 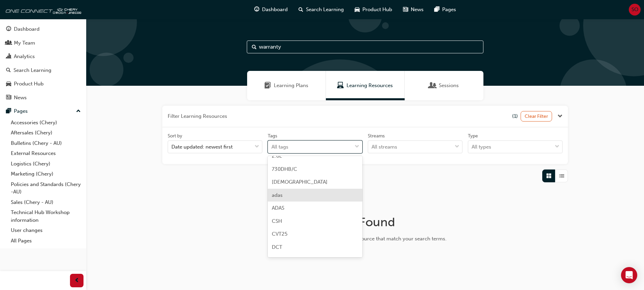 What do you see at coordinates (384, 147) in the screenshot?
I see `div: All streams` at bounding box center [384, 147].